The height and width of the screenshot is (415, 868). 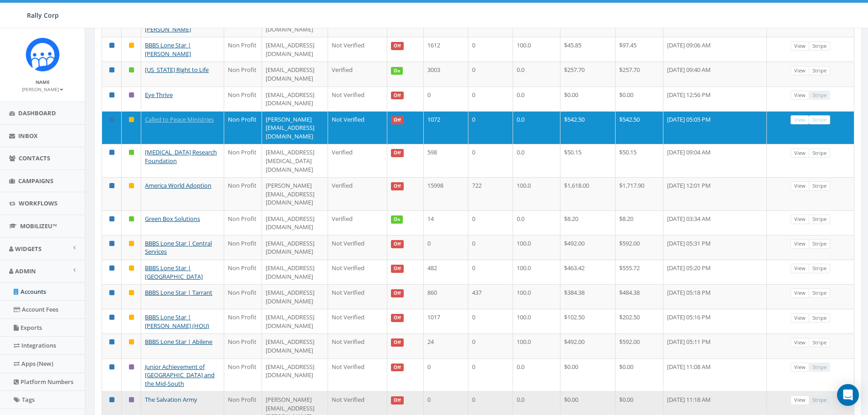 What do you see at coordinates (640, 247) in the screenshot?
I see `td: $592.00` at bounding box center [640, 247].